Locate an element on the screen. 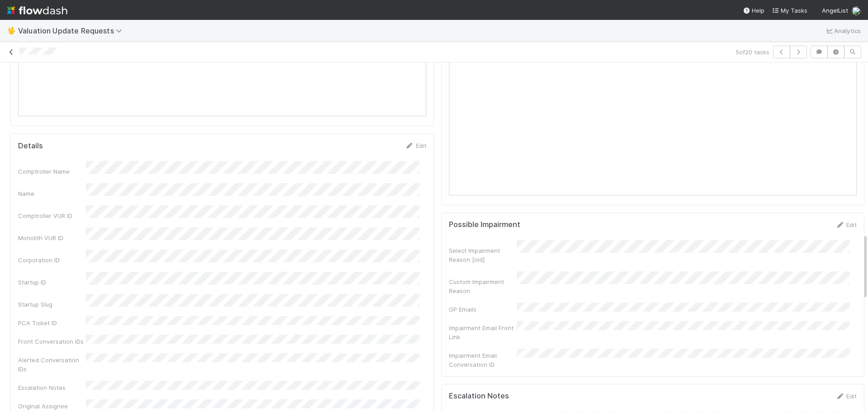 This screenshot has height=412, width=868. div: Alerted Conversation IDs is located at coordinates (52, 364).